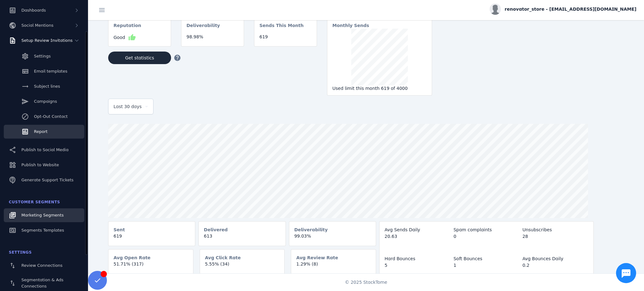 Image resolution: width=644 pixels, height=291 pixels. What do you see at coordinates (150, 267) in the screenshot?
I see `mat-card-content: 51.71% (317)` at bounding box center [150, 267].